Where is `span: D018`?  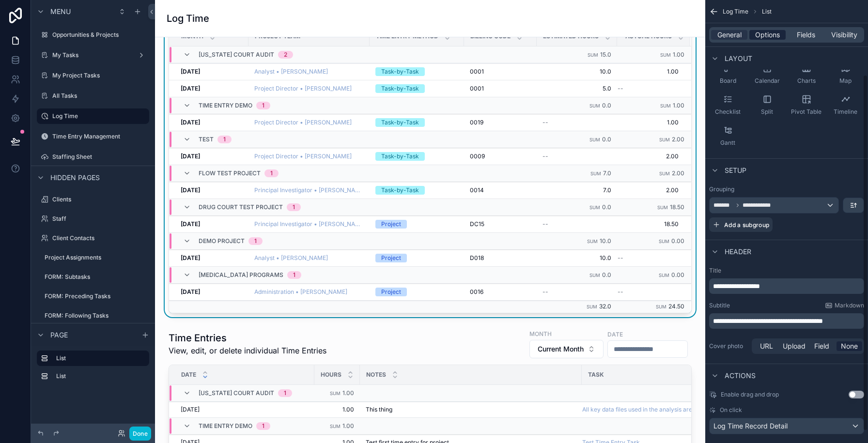 span: D018 is located at coordinates (476, 258).